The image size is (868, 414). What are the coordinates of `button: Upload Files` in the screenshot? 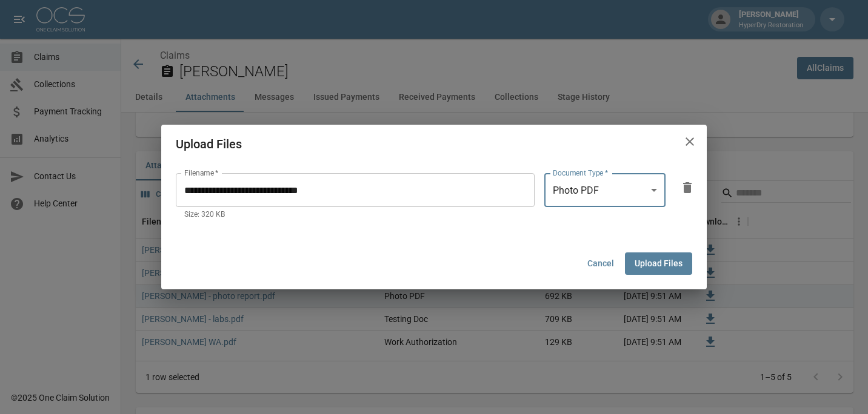 It's located at (658, 264).